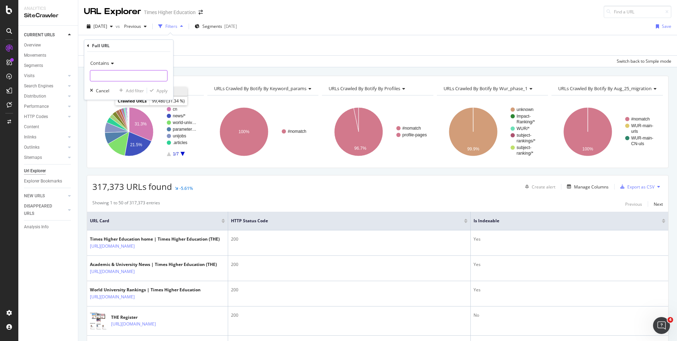  What do you see at coordinates (45, 137) in the screenshot?
I see `a: Inlinks` at bounding box center [45, 137].